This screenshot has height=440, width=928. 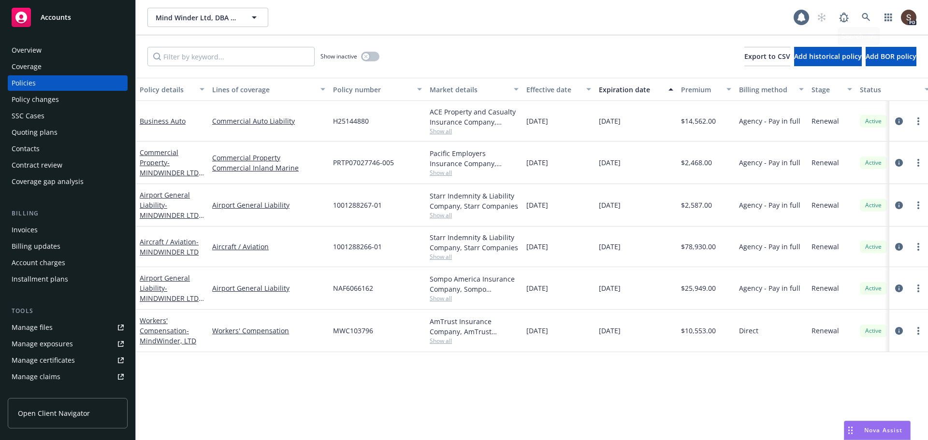 What do you see at coordinates (42, 344) in the screenshot?
I see `div: Manage exposures` at bounding box center [42, 344].